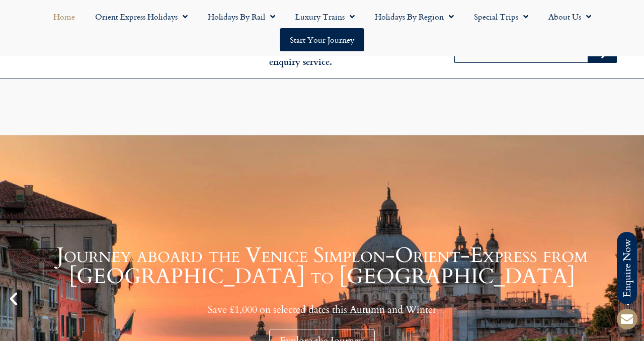  What do you see at coordinates (322, 28) in the screenshot?
I see `nav: Menu` at bounding box center [322, 28].